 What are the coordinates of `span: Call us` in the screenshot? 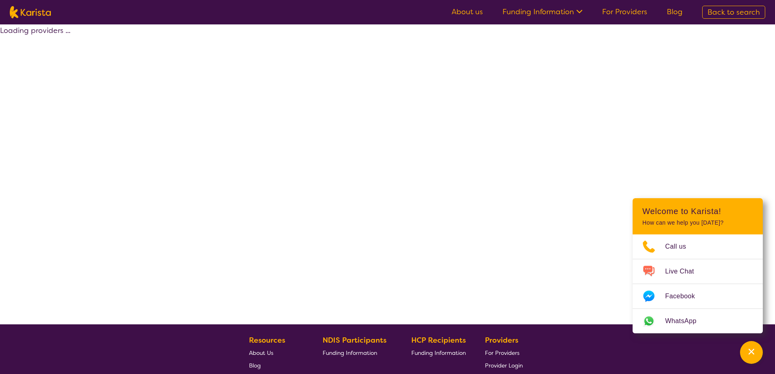 It's located at (680, 246).